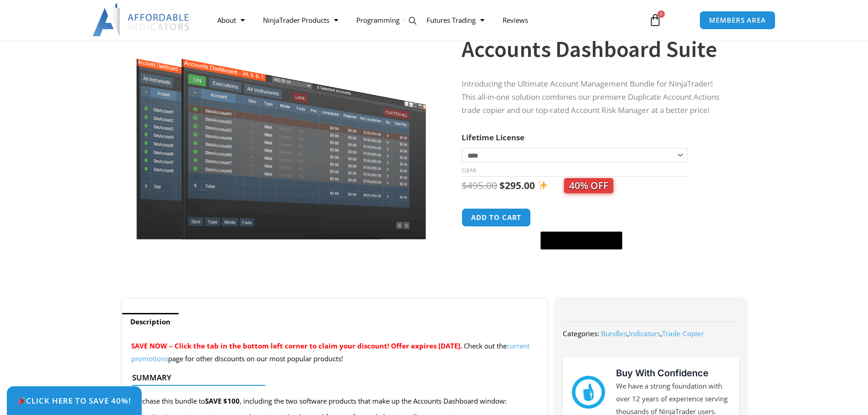 The image size is (868, 415). Describe the element at coordinates (661, 14) in the screenshot. I see `span: 0` at that location.